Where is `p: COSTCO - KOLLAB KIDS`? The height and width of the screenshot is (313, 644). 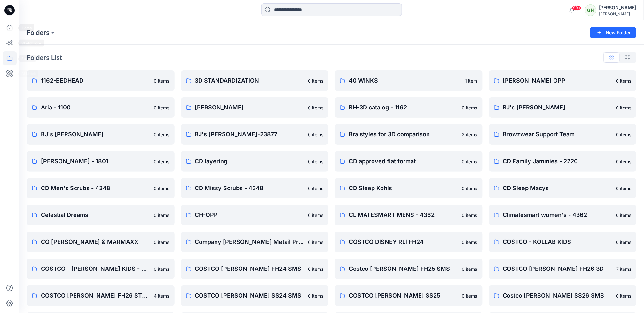 p: COSTCO - KOLLAB KIDS is located at coordinates (557, 241).